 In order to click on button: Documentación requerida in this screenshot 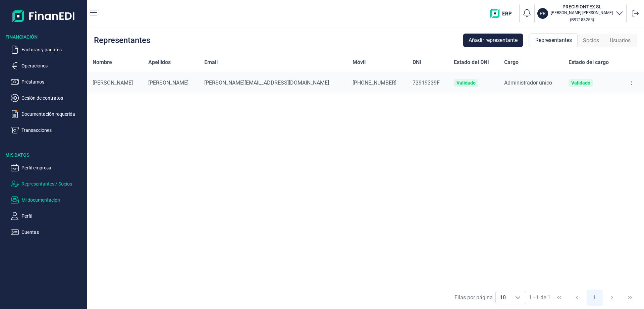, I will do `click(48, 114)`.